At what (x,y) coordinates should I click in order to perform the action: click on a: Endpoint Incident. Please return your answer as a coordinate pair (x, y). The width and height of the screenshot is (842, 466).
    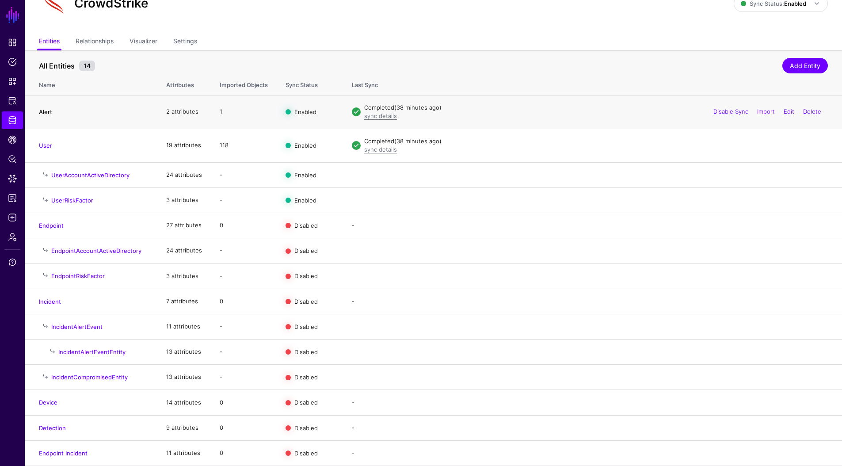
    Looking at the image, I should click on (63, 453).